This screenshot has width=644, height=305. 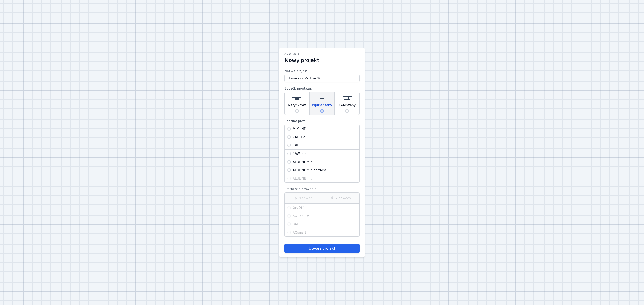 I want to click on label: Protokół sterowania:, so click(x=322, y=211).